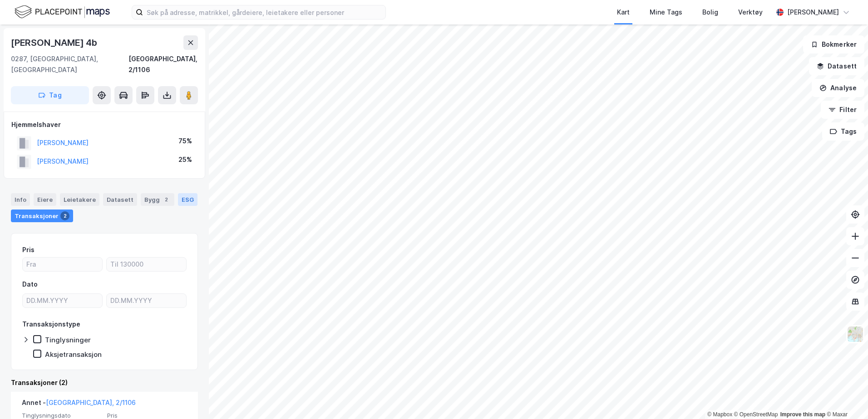 The width and height of the screenshot is (868, 419). I want to click on input: Søk på adresse, matrikkel, gårdeiere, leietakere eller personer, so click(264, 12).